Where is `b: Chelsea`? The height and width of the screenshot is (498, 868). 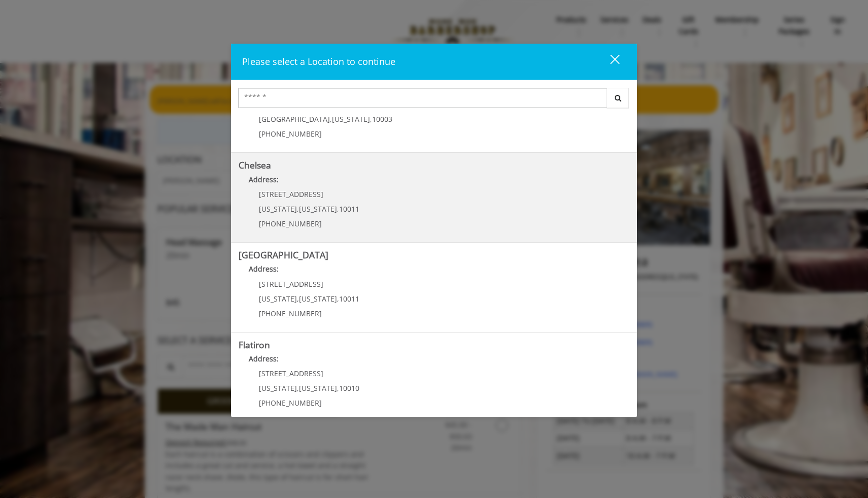 b: Chelsea is located at coordinates (255, 165).